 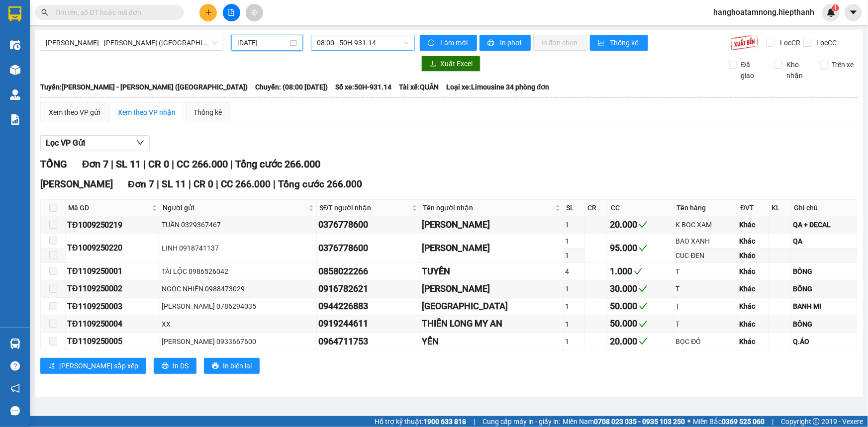 I want to click on span: search, so click(x=44, y=12).